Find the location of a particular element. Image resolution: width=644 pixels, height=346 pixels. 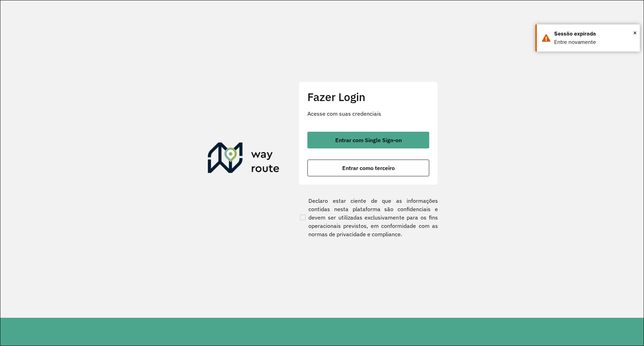

span: Entrar como terceiro is located at coordinates (368, 168).